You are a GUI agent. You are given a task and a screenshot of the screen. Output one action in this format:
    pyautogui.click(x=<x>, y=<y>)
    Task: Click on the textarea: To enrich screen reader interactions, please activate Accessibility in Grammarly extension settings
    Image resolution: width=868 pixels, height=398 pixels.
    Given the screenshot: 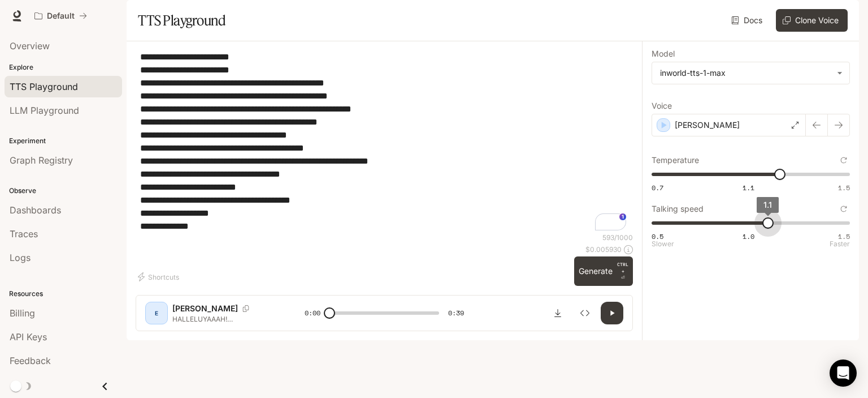 What is the action you would take?
    pyautogui.click(x=384, y=141)
    